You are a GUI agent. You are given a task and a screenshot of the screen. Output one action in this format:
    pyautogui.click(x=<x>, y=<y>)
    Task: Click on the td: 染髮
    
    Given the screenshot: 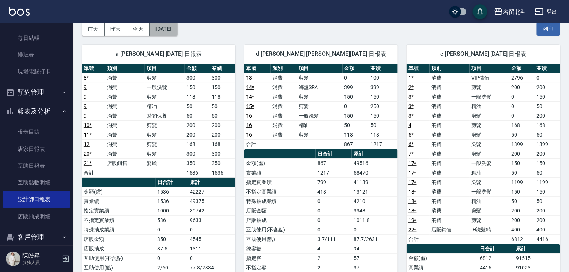 What is the action you would take?
    pyautogui.click(x=489, y=144)
    